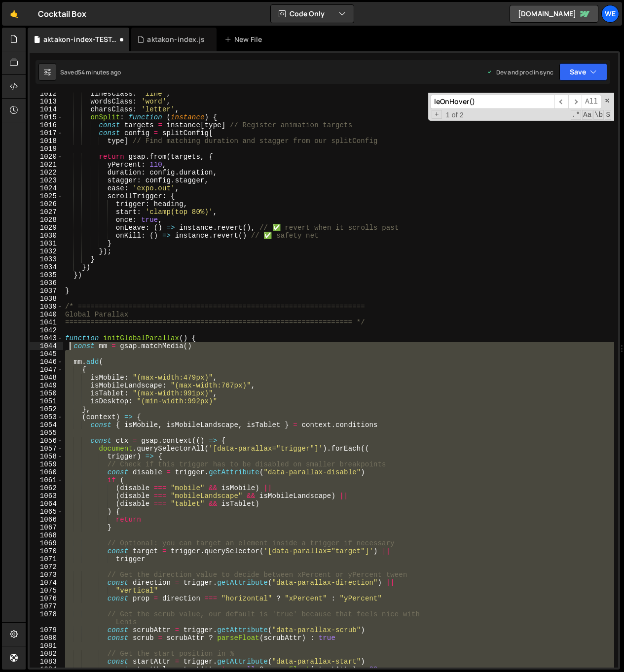  What do you see at coordinates (583, 72) in the screenshot?
I see `button: Save` at bounding box center [583, 72].